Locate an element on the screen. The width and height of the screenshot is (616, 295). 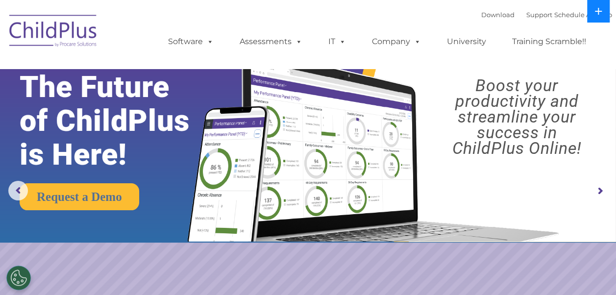
a: Support is located at coordinates (539, 15).